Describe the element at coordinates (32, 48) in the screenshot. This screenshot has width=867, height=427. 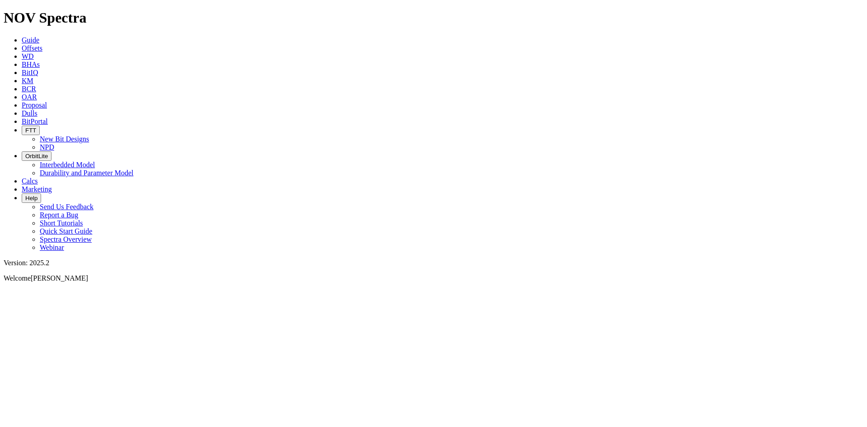
I see `a: Offsets` at that location.